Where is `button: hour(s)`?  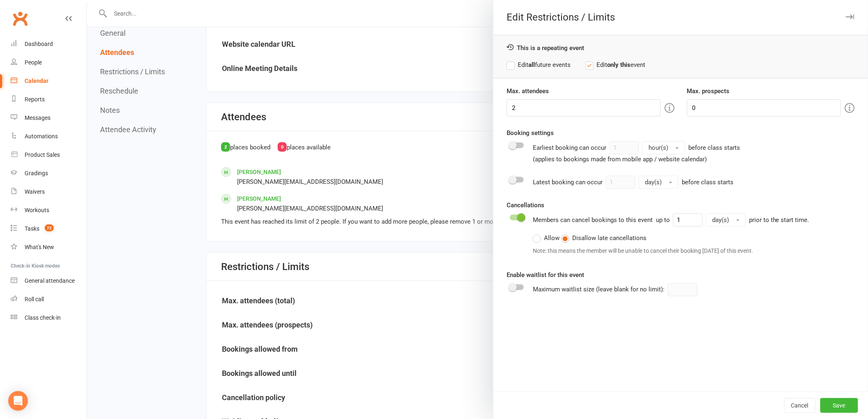
button: hour(s) is located at coordinates (664, 148).